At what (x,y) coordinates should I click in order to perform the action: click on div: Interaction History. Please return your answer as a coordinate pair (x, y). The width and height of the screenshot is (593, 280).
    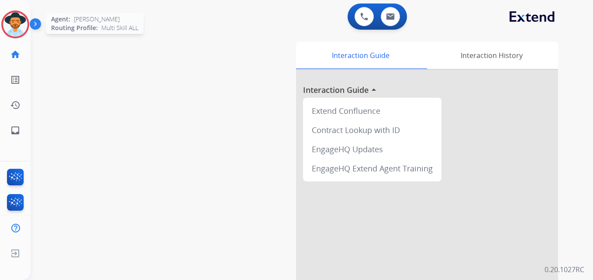
    Looking at the image, I should click on (492, 55).